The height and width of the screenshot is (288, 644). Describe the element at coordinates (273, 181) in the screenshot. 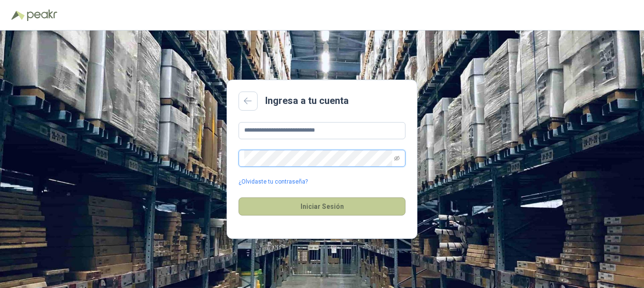

I see `a: ¿Olvidaste tu contraseña?` at that location.